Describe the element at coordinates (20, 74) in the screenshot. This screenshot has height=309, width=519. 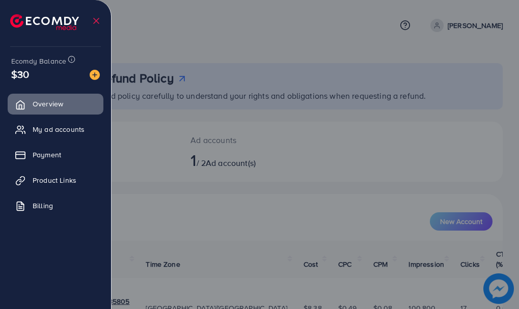
I see `span: $30` at that location.